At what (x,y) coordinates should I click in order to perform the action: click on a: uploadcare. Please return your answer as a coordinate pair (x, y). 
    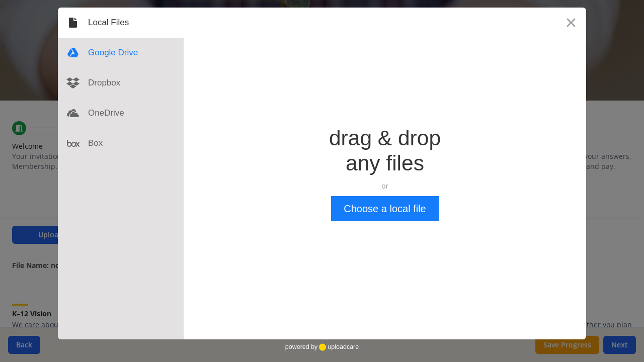
    Looking at the image, I should click on (338, 347).